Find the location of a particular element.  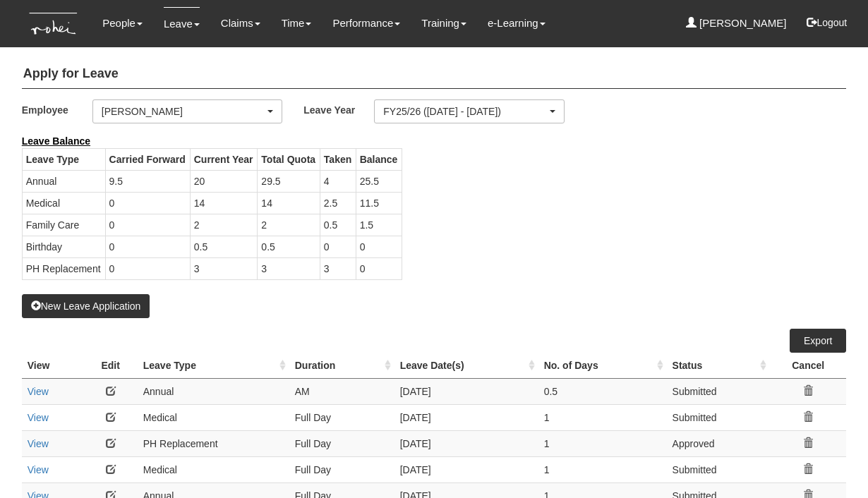

td: 2.5 is located at coordinates (338, 203).